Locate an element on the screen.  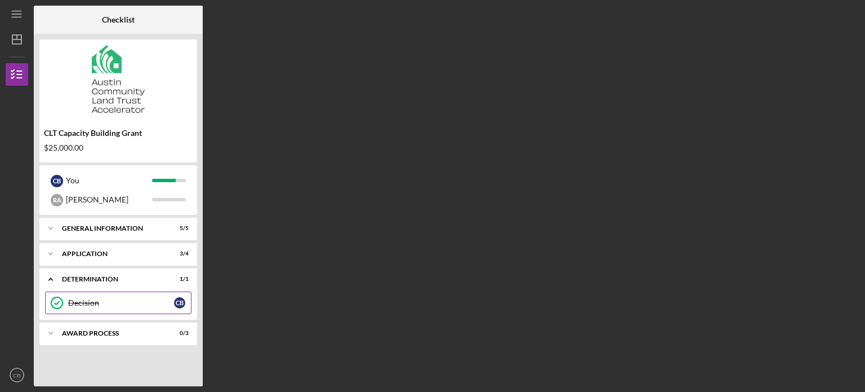
div: $25,000.00 is located at coordinates (118, 148).